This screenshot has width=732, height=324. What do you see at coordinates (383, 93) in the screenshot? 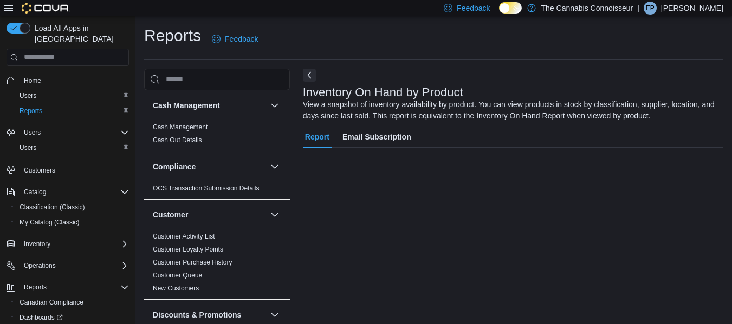
I see `h3: Inventory On Hand by Product` at bounding box center [383, 93].